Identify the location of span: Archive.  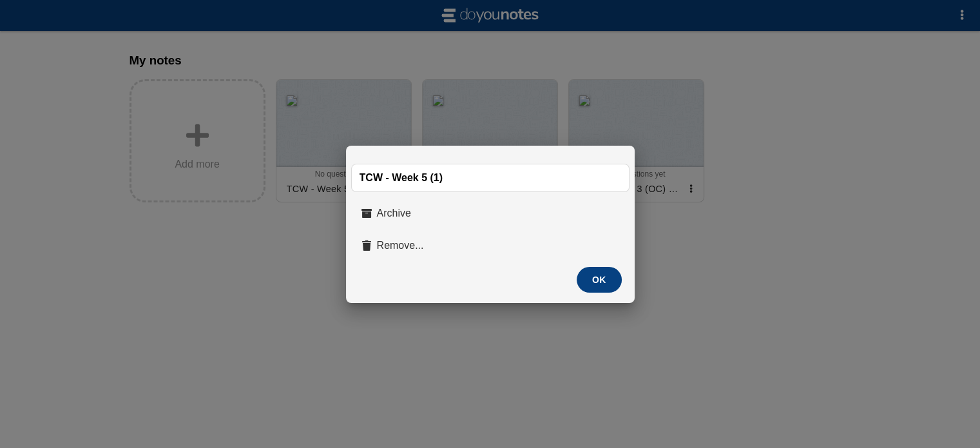
(394, 213).